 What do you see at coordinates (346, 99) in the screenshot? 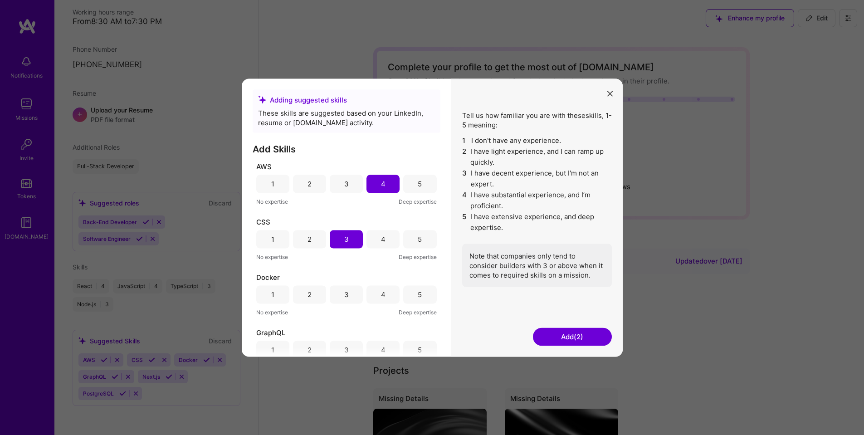
I see `div: Adding suggested skills` at bounding box center [346, 99].